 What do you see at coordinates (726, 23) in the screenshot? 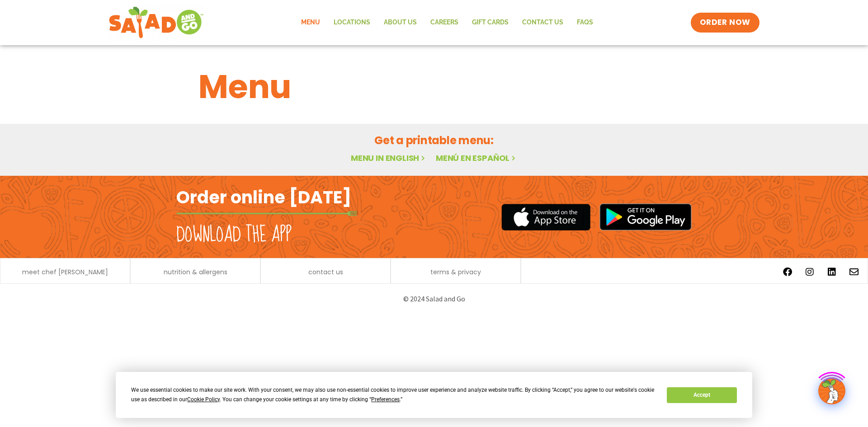
I see `a: ORDER NOW` at bounding box center [726, 23].